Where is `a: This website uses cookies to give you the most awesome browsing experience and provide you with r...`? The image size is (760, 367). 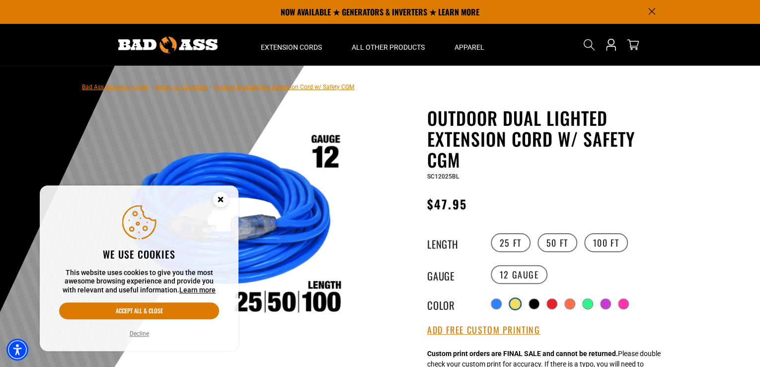 a: This website uses cookies to give you the most awesome browsing experience and provide you with r... is located at coordinates (197, 290).